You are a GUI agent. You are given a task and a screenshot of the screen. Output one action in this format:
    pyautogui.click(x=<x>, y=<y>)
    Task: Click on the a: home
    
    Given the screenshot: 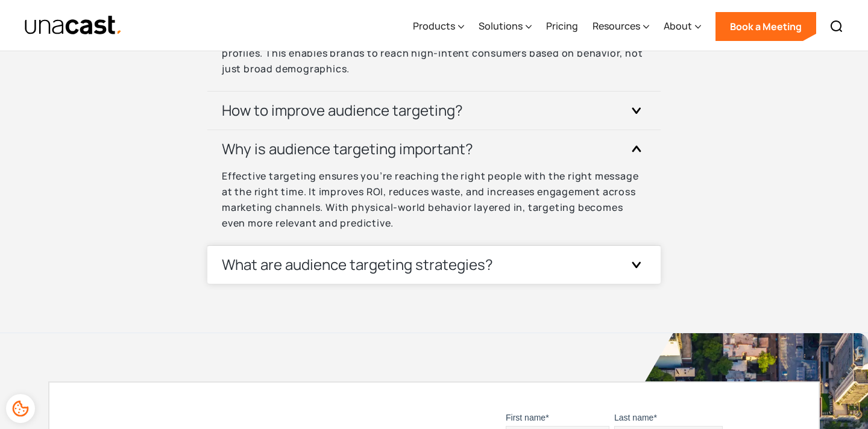 What is the action you would take?
    pyautogui.click(x=73, y=25)
    